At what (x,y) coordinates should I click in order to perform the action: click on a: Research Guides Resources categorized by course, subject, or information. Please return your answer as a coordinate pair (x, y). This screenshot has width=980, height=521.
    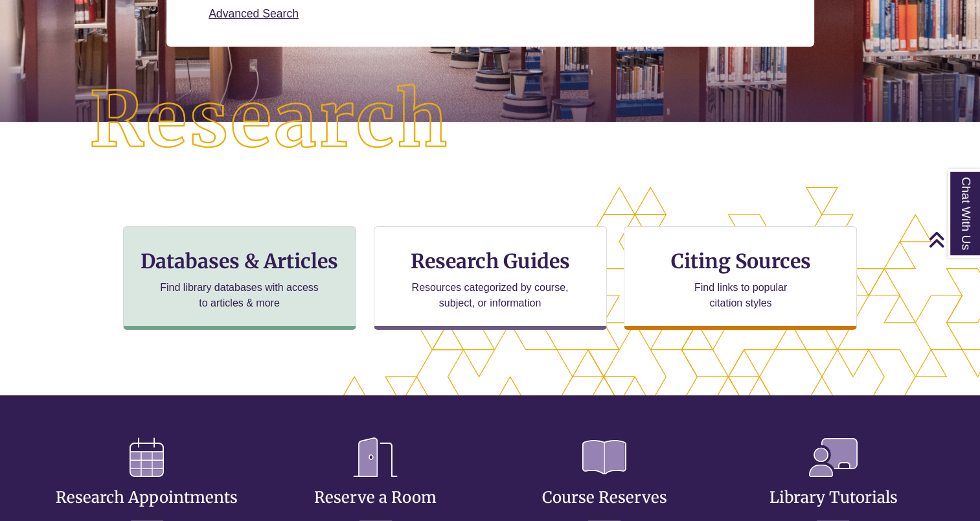
    Looking at the image, I should click on (491, 278).